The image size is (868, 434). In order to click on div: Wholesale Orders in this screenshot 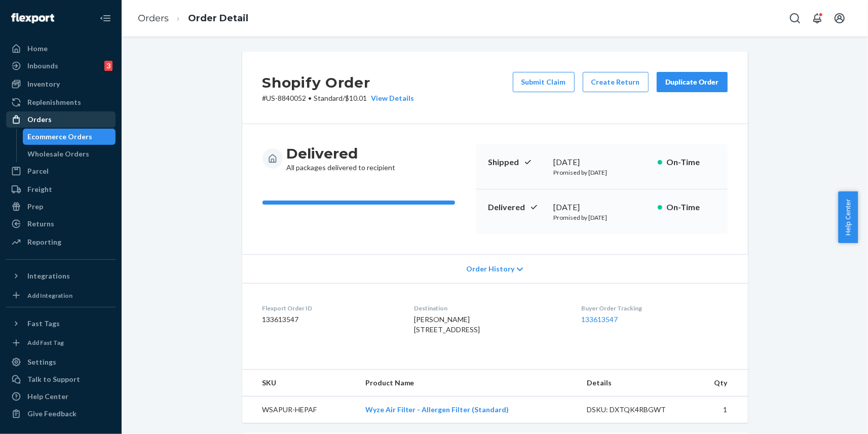, I will do `click(59, 154)`.